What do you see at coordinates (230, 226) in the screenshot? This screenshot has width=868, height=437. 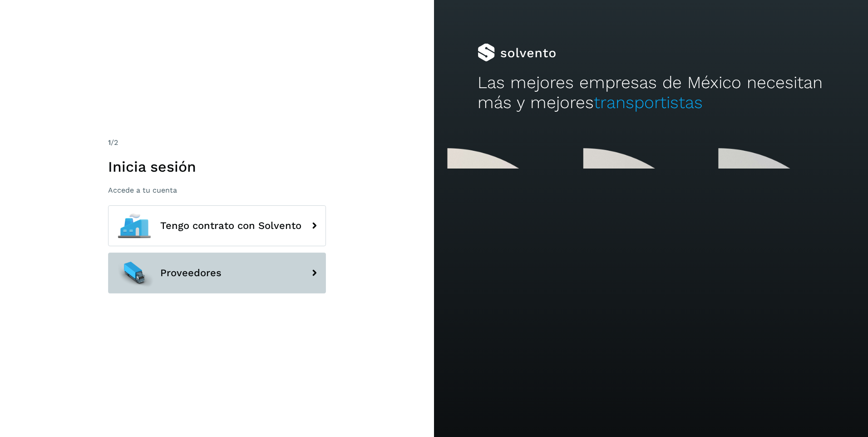 I see `span: Tengo contrato con Solvento` at bounding box center [230, 226].